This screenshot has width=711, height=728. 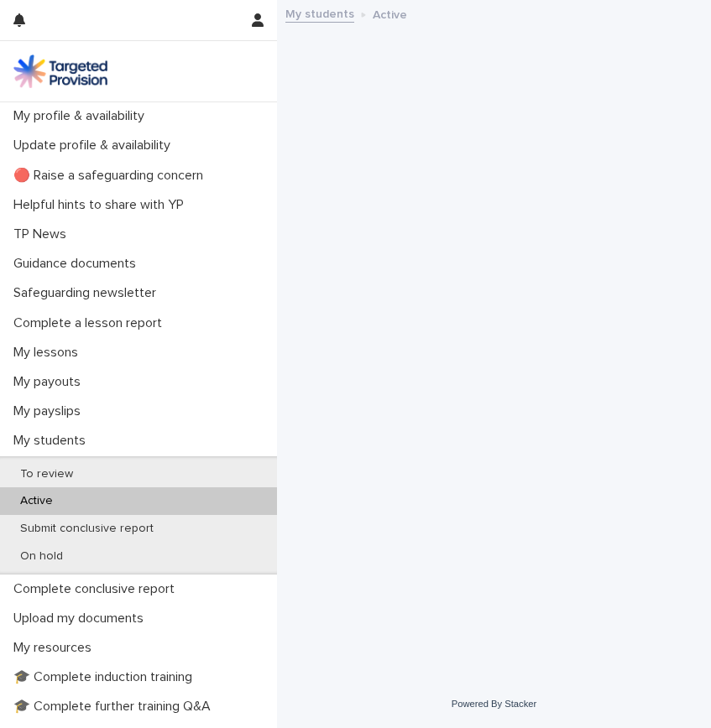 I want to click on p: Safeguarding newsletter, so click(x=88, y=293).